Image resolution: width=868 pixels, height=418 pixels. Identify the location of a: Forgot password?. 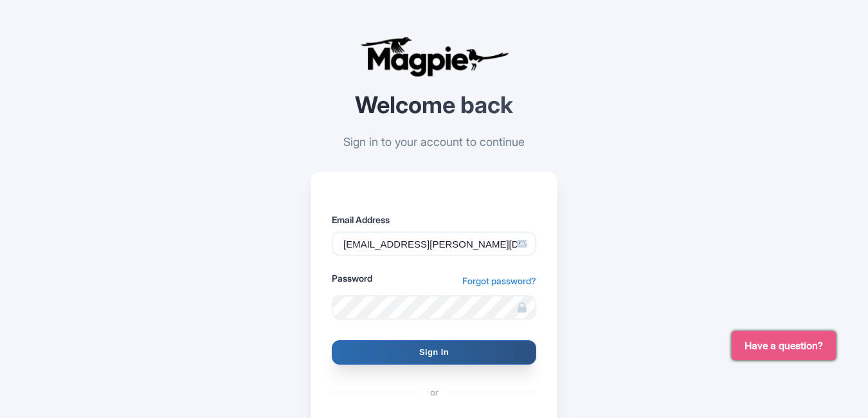
(499, 280).